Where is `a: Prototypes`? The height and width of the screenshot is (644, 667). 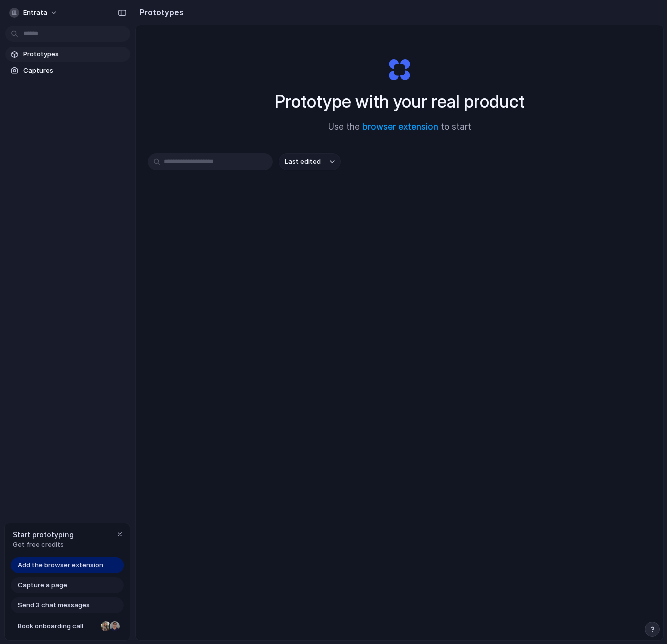
a: Prototypes is located at coordinates (68, 55).